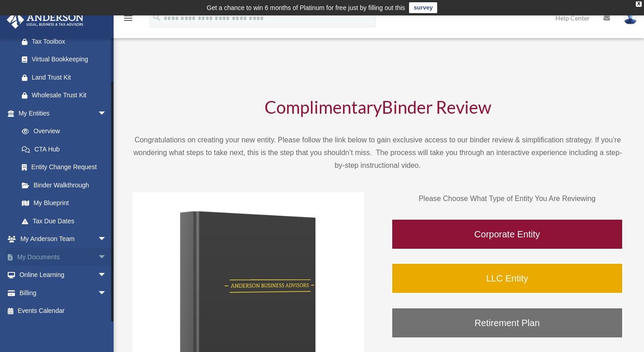 The height and width of the screenshot is (352, 644). What do you see at coordinates (630, 18) in the screenshot?
I see `img: User Pic` at bounding box center [630, 18].